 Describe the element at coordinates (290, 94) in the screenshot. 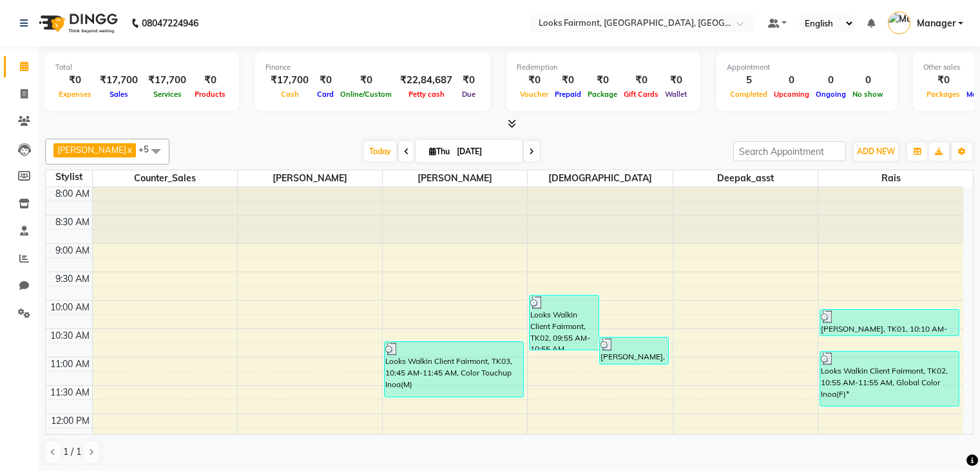

I see `span: Cash` at that location.